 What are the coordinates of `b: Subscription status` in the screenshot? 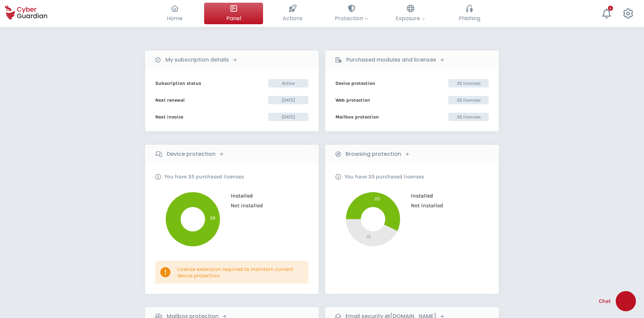 It's located at (178, 83).